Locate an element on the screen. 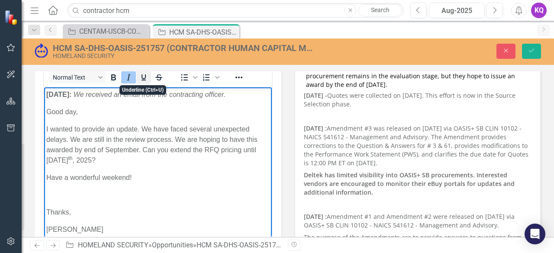 The height and width of the screenshot is (253, 554). button: Italic is located at coordinates (129, 77).